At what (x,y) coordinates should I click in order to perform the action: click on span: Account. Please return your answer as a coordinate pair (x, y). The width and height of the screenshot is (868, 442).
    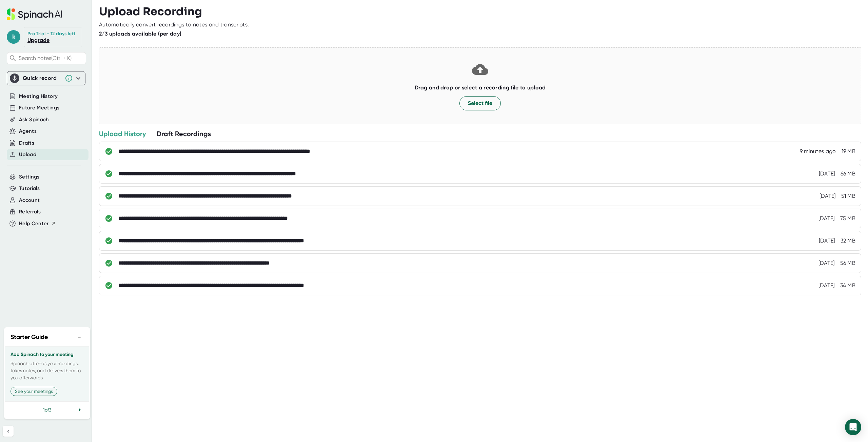
    Looking at the image, I should click on (29, 200).